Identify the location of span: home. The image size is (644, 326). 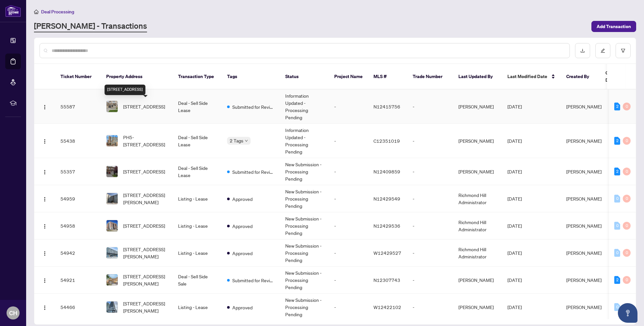
(36, 12).